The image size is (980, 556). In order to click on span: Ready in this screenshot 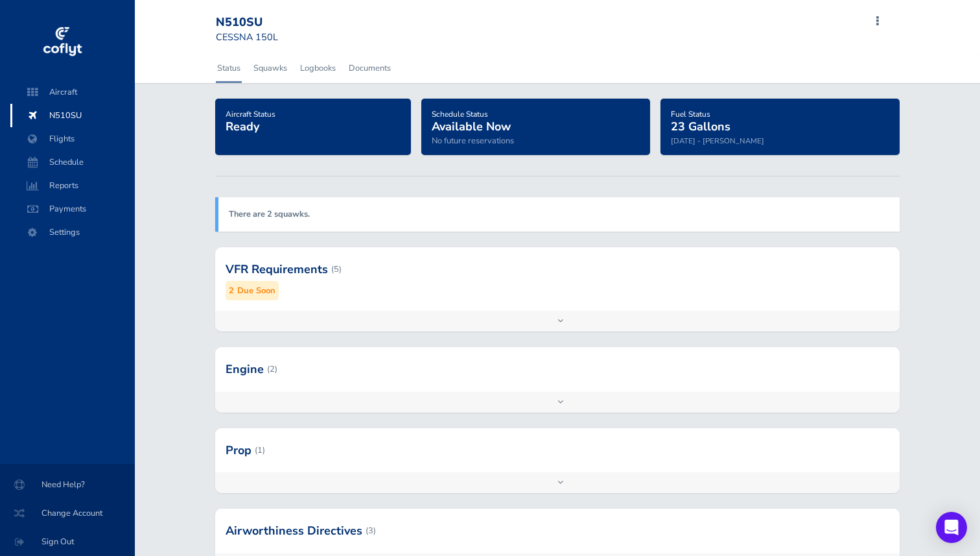, I will do `click(242, 127)`.